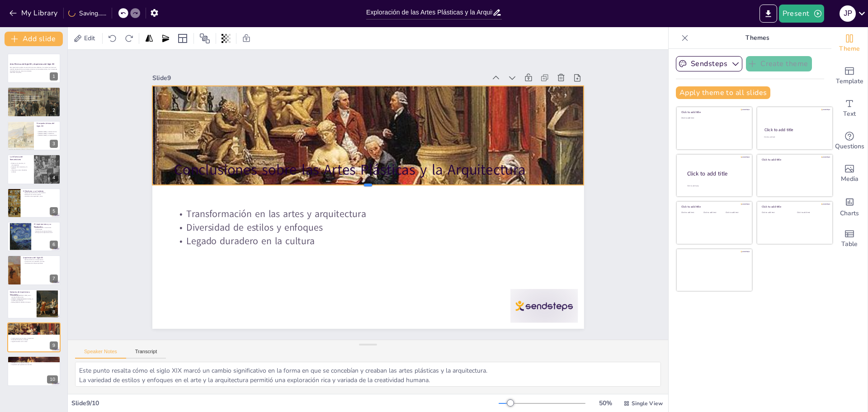  What do you see at coordinates (849, 108) in the screenshot?
I see `div: Add text boxes` at bounding box center [849, 108].